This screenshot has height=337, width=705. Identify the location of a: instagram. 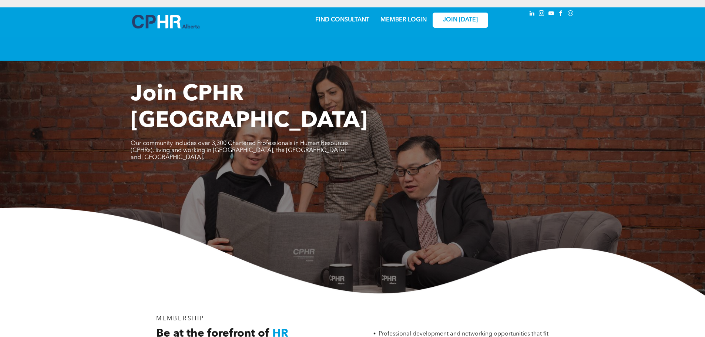
(542, 14).